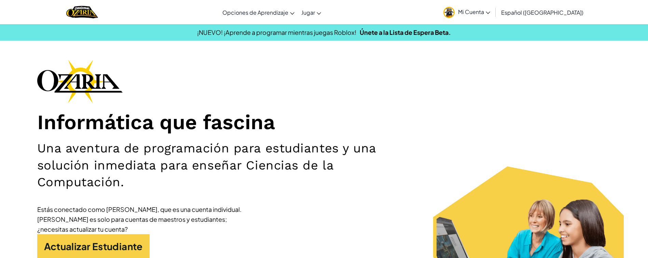 The height and width of the screenshot is (258, 648). What do you see at coordinates (324, 122) in the screenshot?
I see `h1: Informática que fascina` at bounding box center [324, 122].